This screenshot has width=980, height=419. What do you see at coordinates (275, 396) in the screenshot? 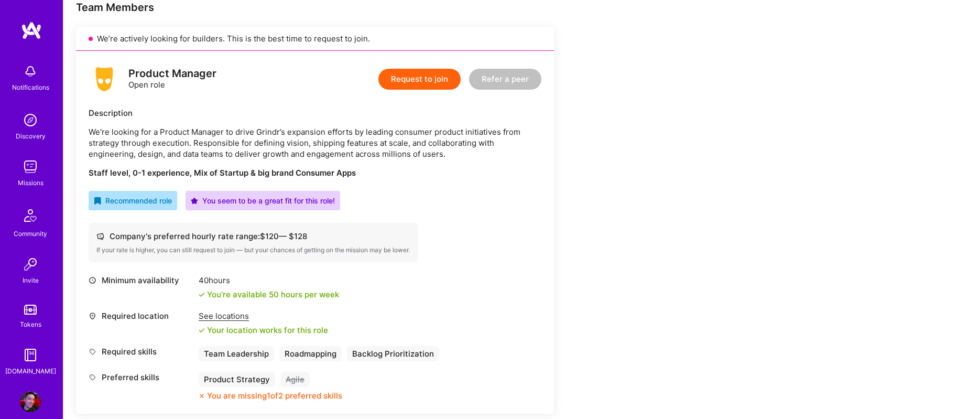
I see `div: You are missing 1 of 2 preferred skills` at bounding box center [275, 396].